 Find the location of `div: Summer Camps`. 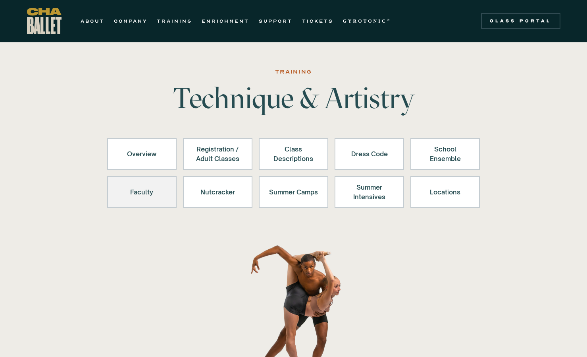

div: Summer Camps is located at coordinates (293, 192).